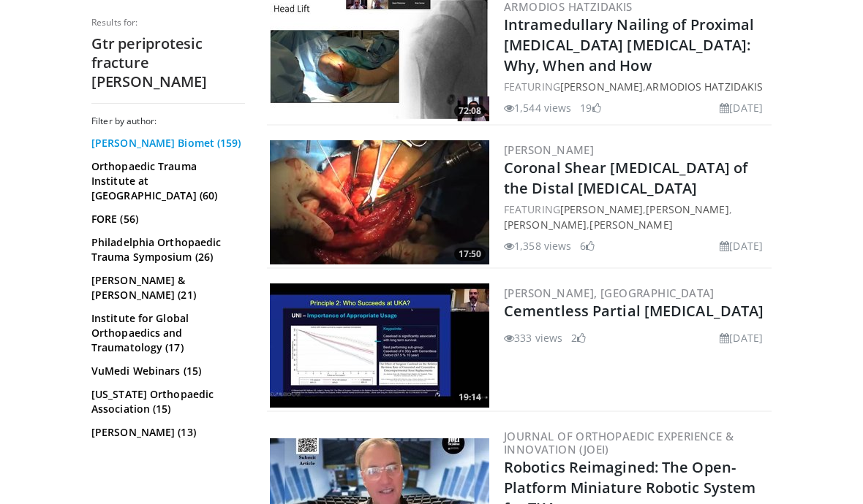 The width and height of the screenshot is (863, 504). What do you see at coordinates (166, 250) in the screenshot?
I see `a: Philadelphia Orthopaedic Trauma Symposium (26)` at bounding box center [166, 250].